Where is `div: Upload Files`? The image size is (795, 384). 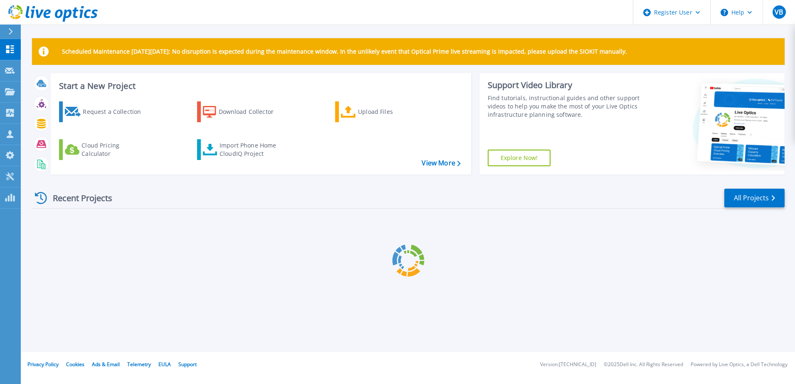 div: Upload Files is located at coordinates (391, 112).